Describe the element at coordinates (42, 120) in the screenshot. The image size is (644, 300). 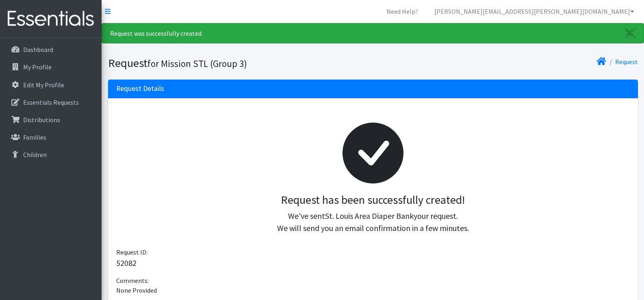
I see `p: Distributions` at that location.